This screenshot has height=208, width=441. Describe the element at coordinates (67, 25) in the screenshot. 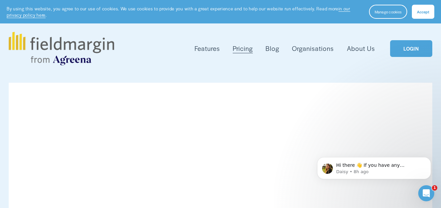

I see `div: message notification from Daisy, 8h ago. Hi there 👋 If you have any questions about our pricing o...` at that location.